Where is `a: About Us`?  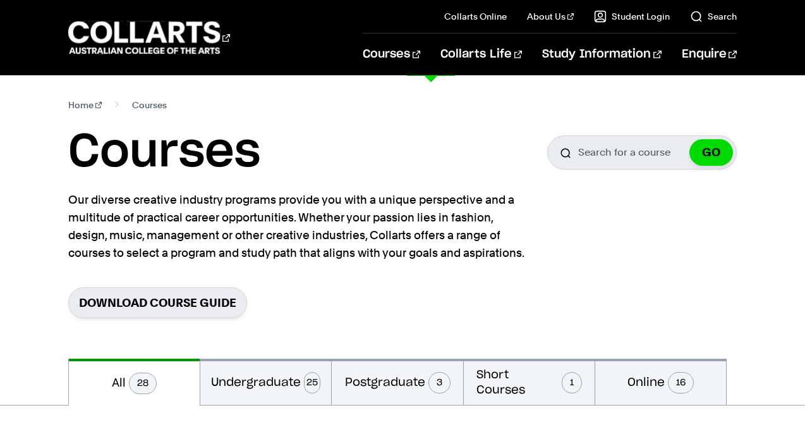
a: About Us is located at coordinates (551, 16).